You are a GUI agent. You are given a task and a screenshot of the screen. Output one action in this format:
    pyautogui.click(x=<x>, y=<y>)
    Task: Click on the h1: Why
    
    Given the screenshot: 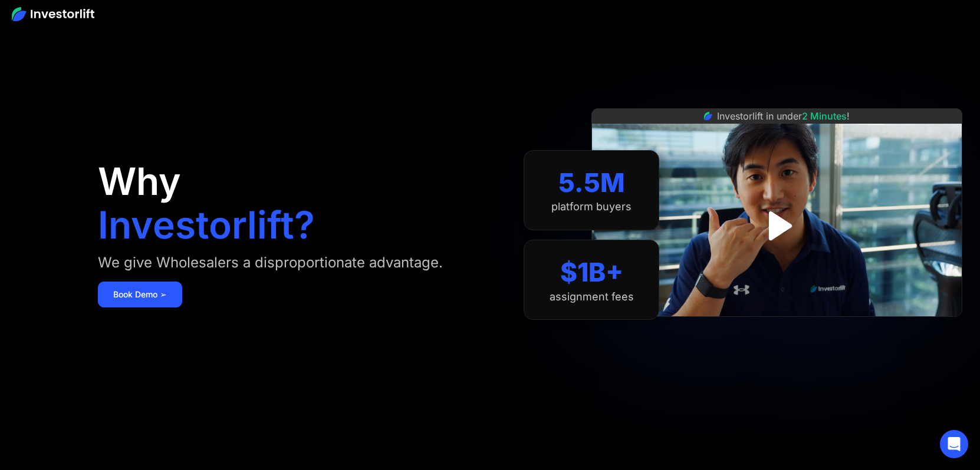 What is the action you would take?
    pyautogui.click(x=139, y=182)
    